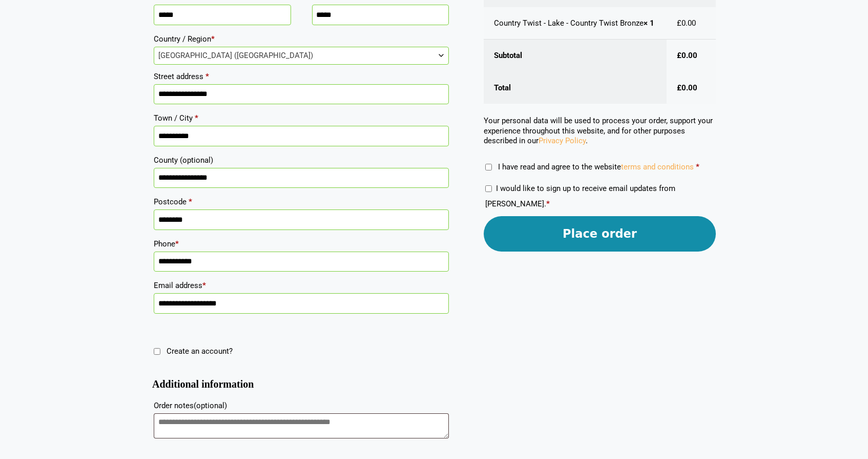 The width and height of the screenshot is (868, 459). What do you see at coordinates (301, 285) in the screenshot?
I see `label: Email address` at bounding box center [301, 285].